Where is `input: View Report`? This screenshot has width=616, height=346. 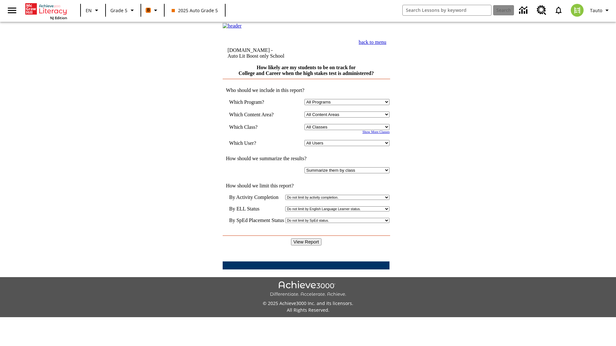 input: View Report is located at coordinates (306, 242).